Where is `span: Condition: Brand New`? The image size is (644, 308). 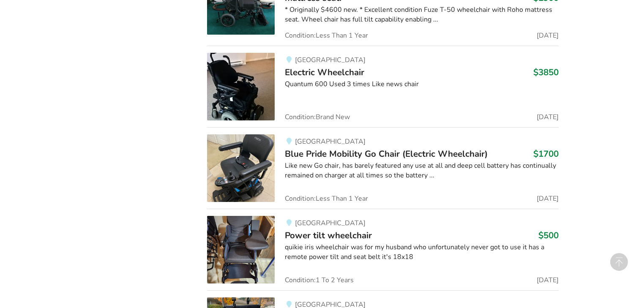
span: Condition: Brand New is located at coordinates (317, 117).